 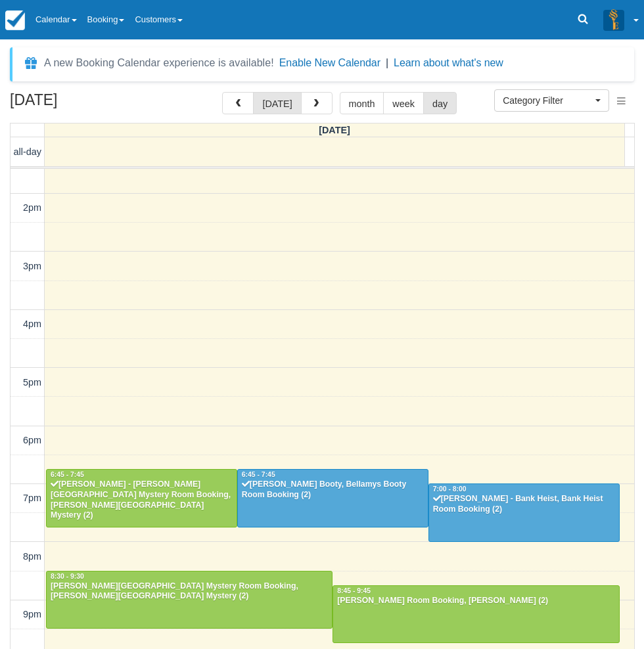 What do you see at coordinates (32, 207) in the screenshot?
I see `span: 2pm` at bounding box center [32, 207].